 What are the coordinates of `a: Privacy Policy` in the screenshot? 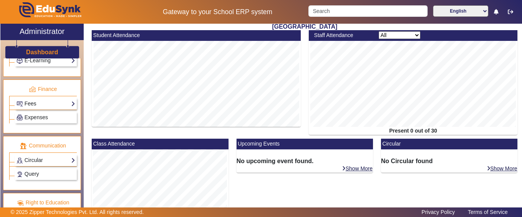 It's located at (438, 212).